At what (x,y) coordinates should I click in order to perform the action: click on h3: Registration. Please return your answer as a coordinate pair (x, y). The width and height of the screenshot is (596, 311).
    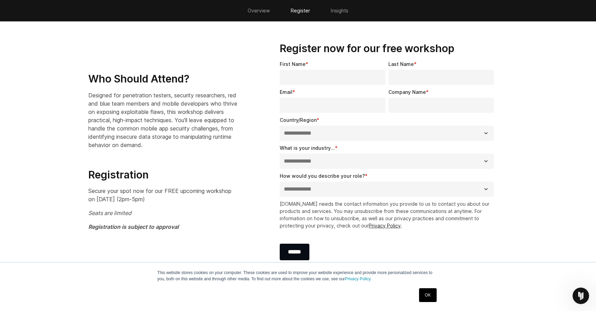
    Looking at the image, I should click on (163, 175).